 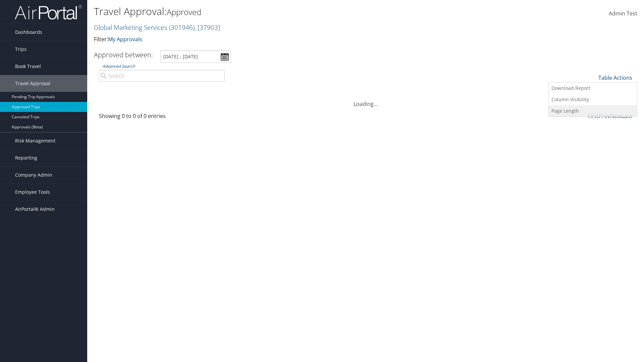 What do you see at coordinates (593, 100) in the screenshot?
I see `a: Column Visibility` at bounding box center [593, 100].